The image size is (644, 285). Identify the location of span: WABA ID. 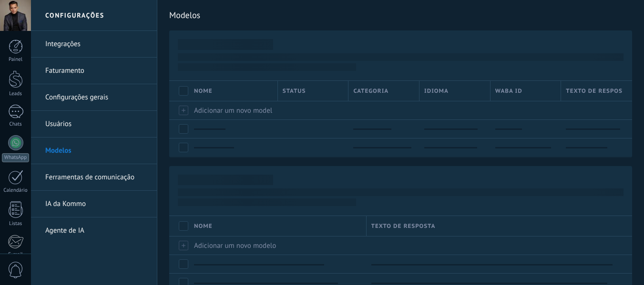
(509, 91).